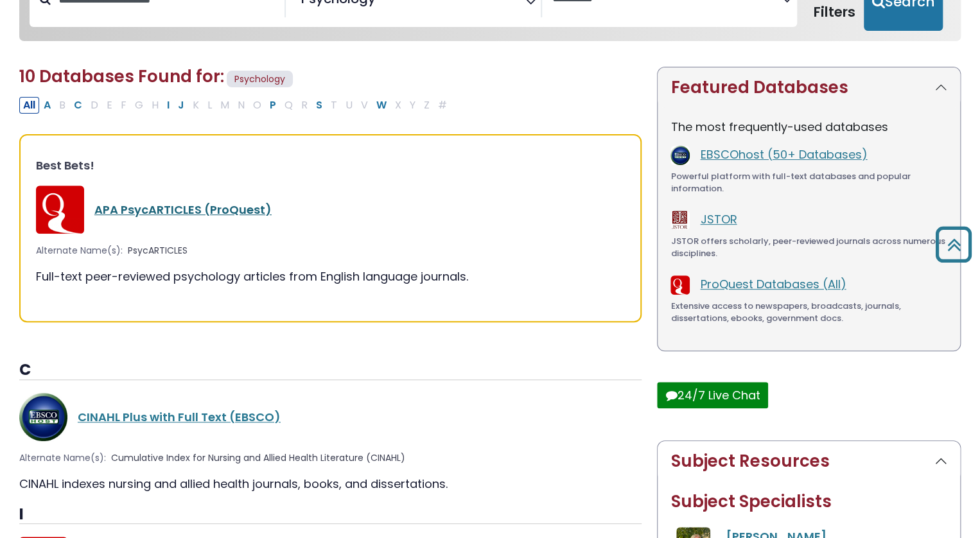  What do you see at coordinates (808, 313) in the screenshot?
I see `div: Extensive access to newspapers, broadcasts, journals, dissertations, ebooks, government docs.` at bounding box center [808, 313].